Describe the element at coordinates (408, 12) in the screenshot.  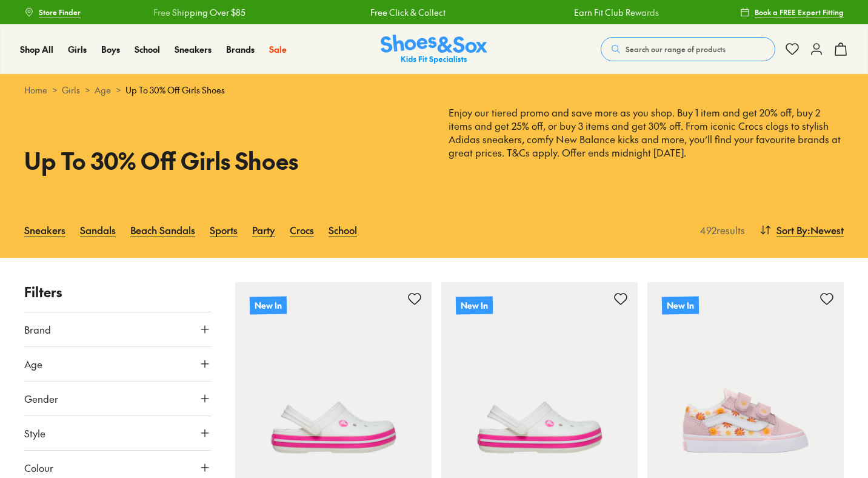
I see `a: Free Click & Collect` at that location.